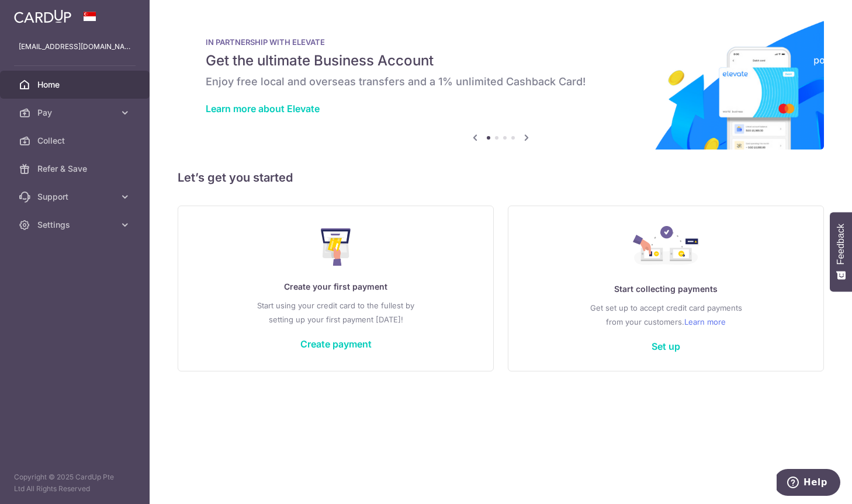 The image size is (852, 504). What do you see at coordinates (76, 141) in the screenshot?
I see `span: Collect` at bounding box center [76, 141].